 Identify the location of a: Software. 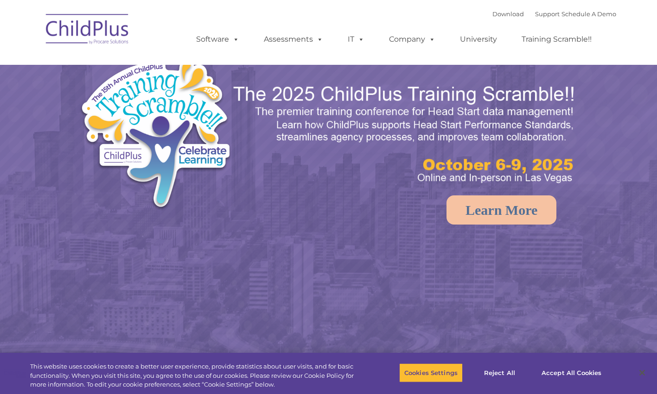
(217, 39).